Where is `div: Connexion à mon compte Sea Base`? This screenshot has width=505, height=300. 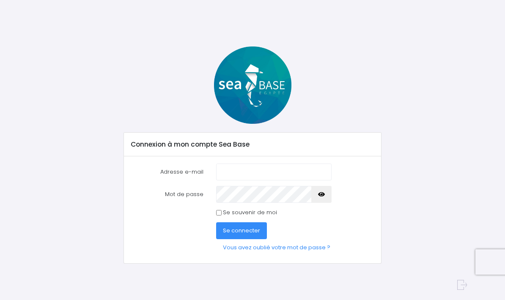 div: Connexion à mon compte Sea Base is located at coordinates (252, 145).